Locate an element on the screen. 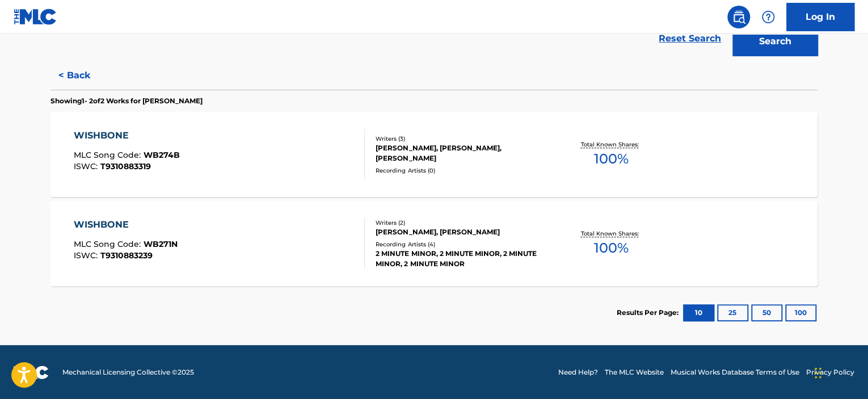  span: T9310883319 is located at coordinates (126, 166).